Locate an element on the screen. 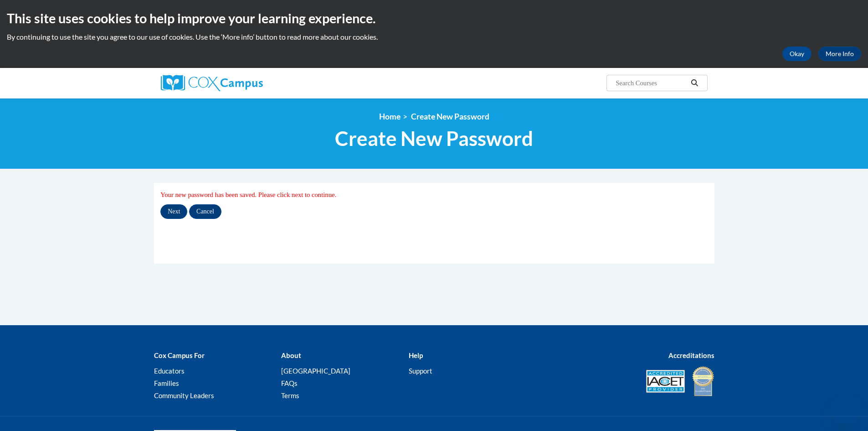 This screenshot has width=868, height=431. a: Terms is located at coordinates (290, 395).